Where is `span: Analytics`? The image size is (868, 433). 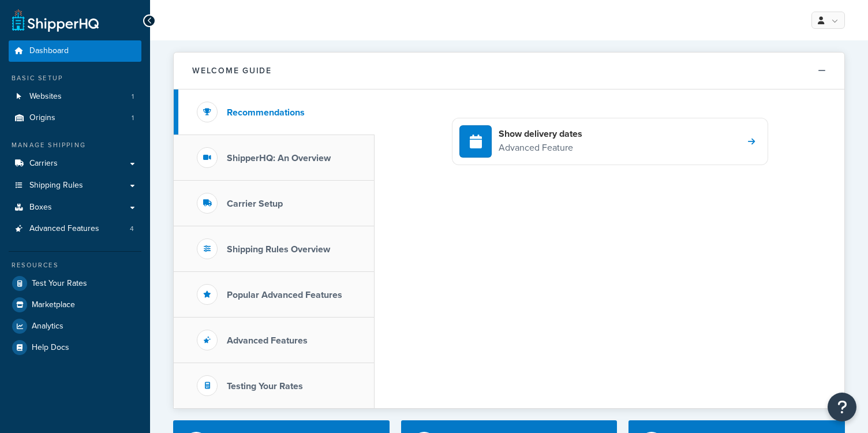
span: Analytics is located at coordinates (47, 326).